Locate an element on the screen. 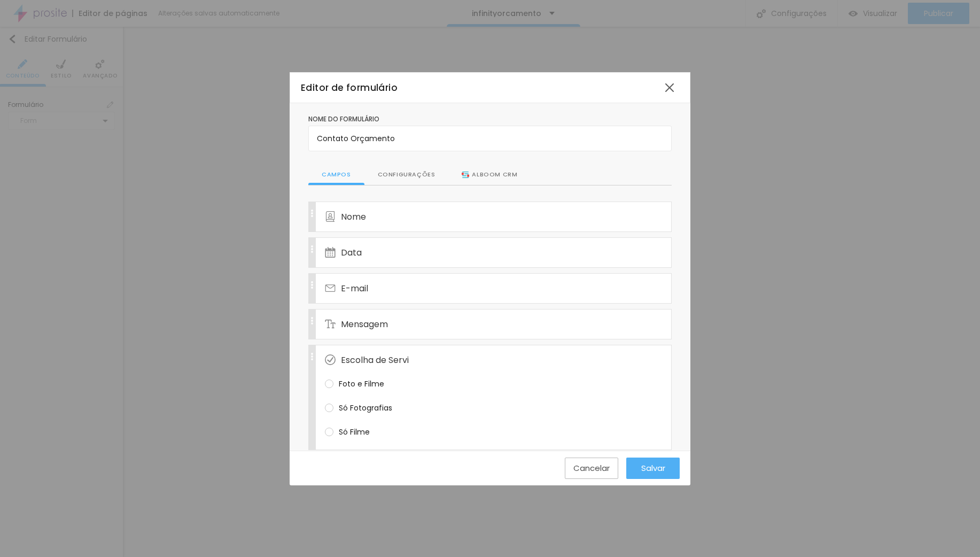  span: Nome do formulário is located at coordinates (344, 119).